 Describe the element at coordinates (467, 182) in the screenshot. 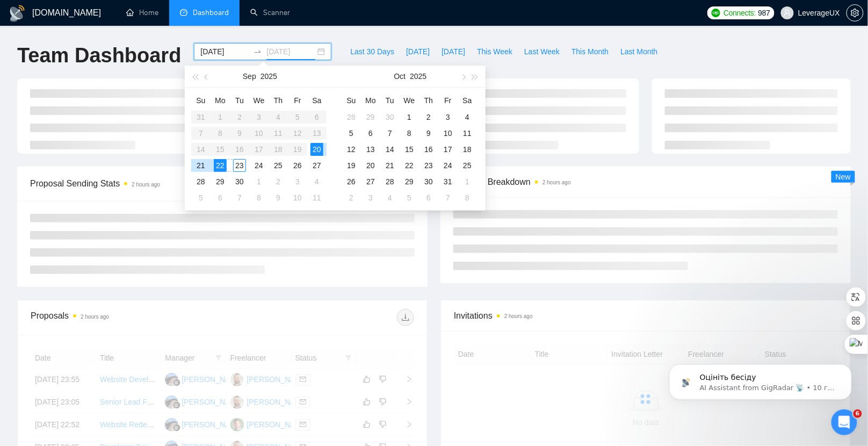

I see `td: 2025-11-01` at that location.